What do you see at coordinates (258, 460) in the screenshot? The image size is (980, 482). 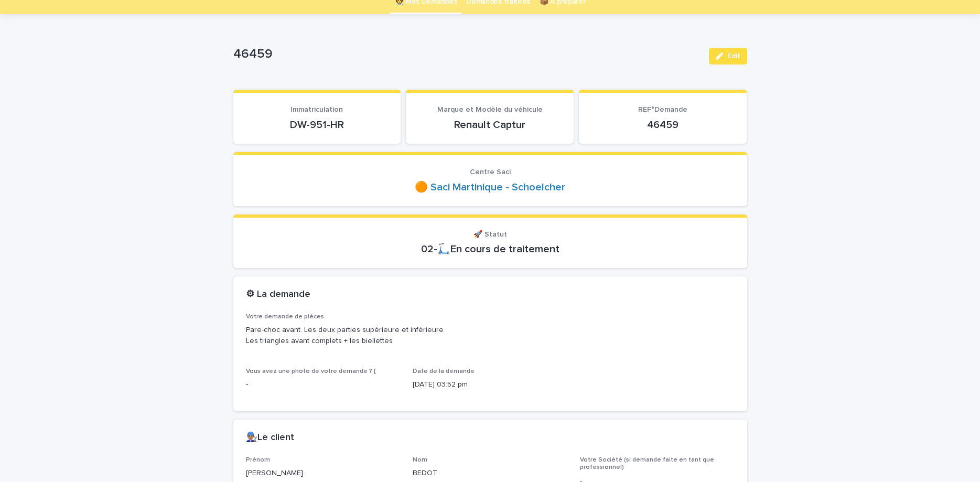 I see `span: Prénom` at bounding box center [258, 460].